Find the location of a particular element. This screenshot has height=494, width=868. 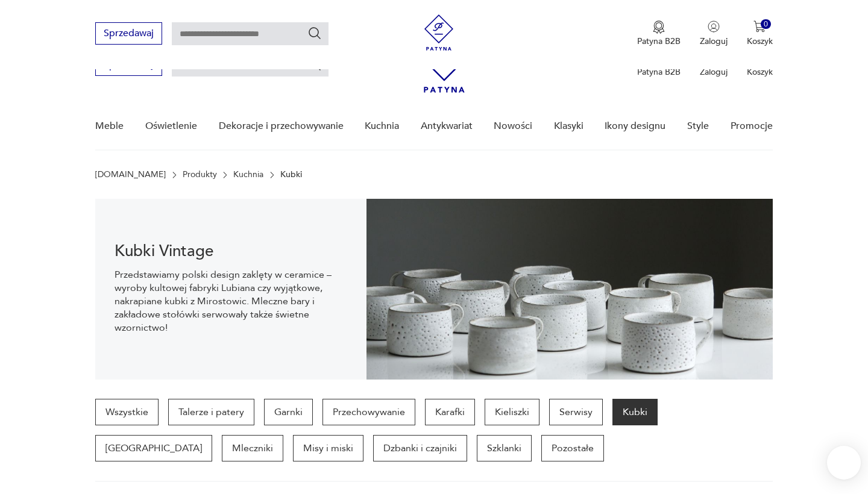

a: Antykwariat is located at coordinates (447, 126).